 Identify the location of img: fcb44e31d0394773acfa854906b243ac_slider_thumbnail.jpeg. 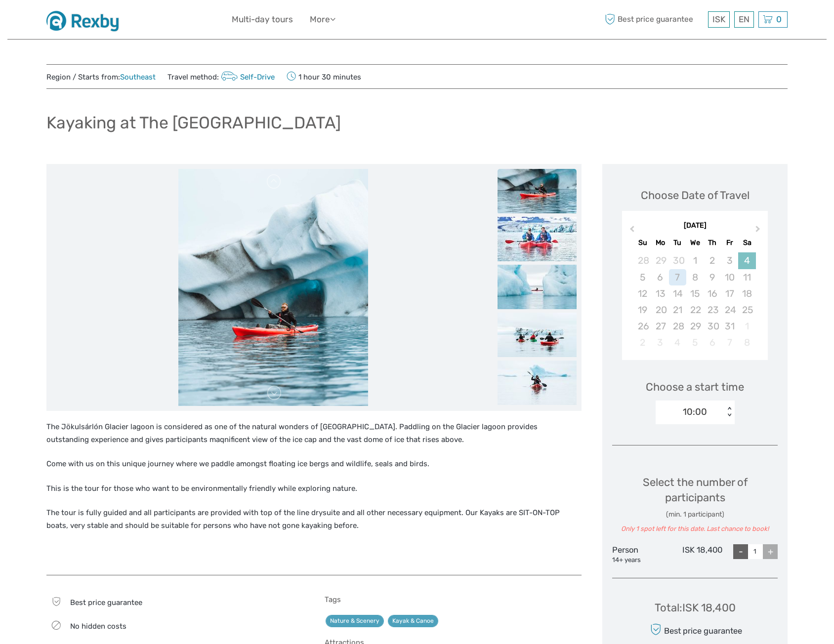
(537, 287).